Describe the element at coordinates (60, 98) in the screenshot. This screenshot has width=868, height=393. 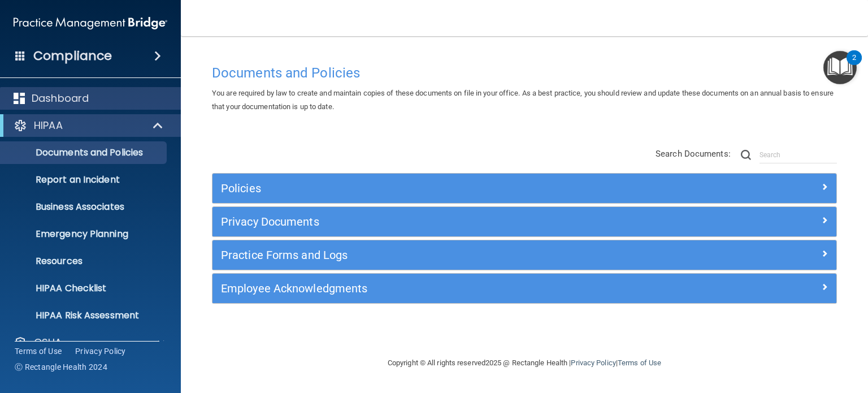
I see `p: Dashboard` at that location.